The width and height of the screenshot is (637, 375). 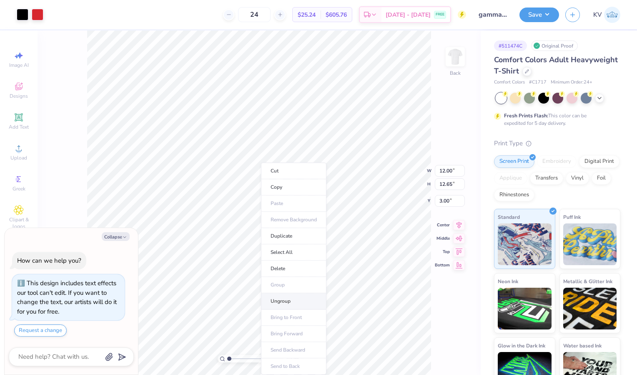 What do you see at coordinates (67, 297) in the screenshot?
I see `div: This design includes text effects our tool can't edit. If you want to change the text, our artist...` at bounding box center [67, 297].